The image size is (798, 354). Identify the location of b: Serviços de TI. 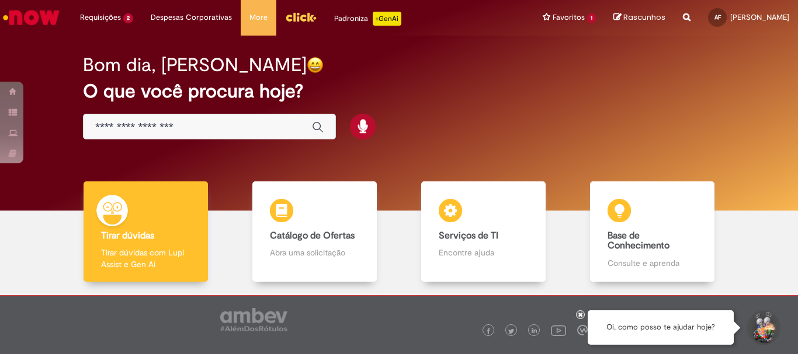
(468, 236).